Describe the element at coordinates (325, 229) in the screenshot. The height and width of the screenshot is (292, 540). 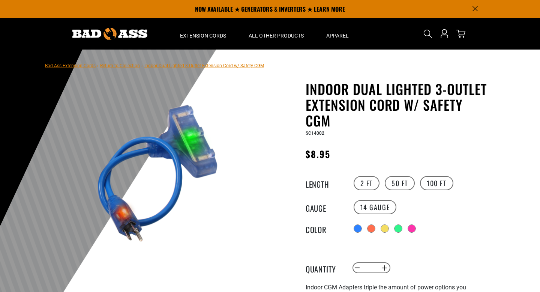
I see `legend: Color` at that location.